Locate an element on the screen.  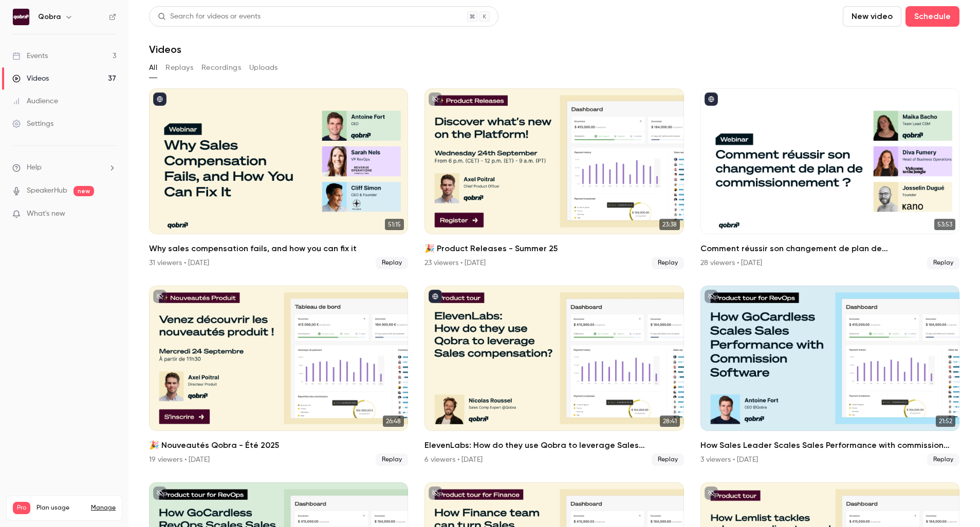
h2: Comment réussir son changement de plan de commissionnement ? is located at coordinates (829, 248).